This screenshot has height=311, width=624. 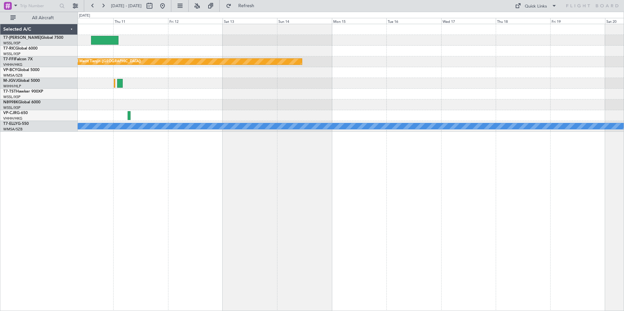 What do you see at coordinates (9, 92) in the screenshot?
I see `span: T7-TST` at bounding box center [9, 92].